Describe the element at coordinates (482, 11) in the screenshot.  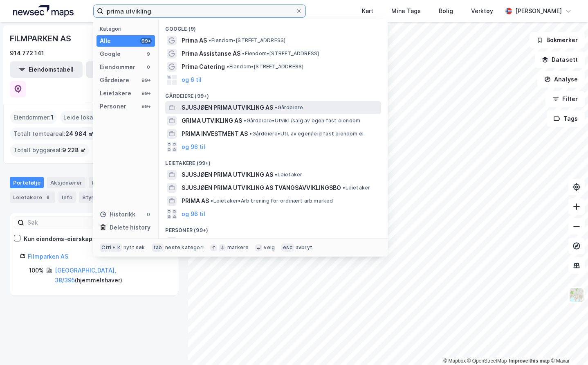
I see `div: Verktøy` at that location.